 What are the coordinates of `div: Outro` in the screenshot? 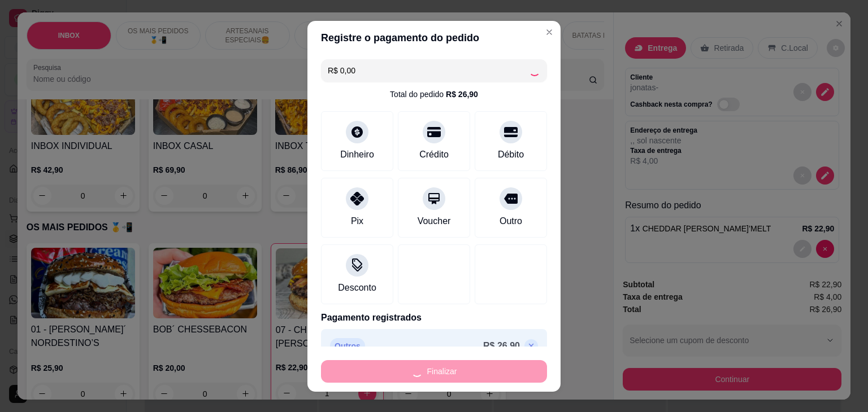 It's located at (510, 221).